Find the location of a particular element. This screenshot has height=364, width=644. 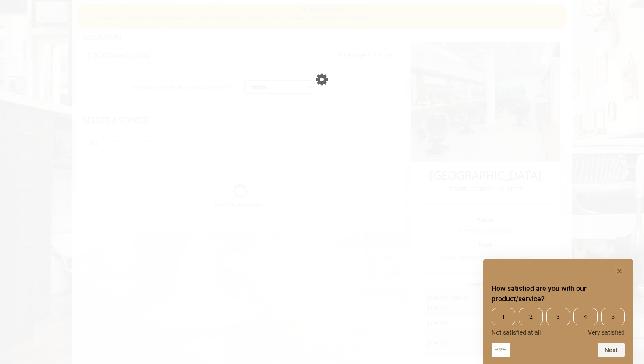

span: Very satisfied is located at coordinates (606, 333).